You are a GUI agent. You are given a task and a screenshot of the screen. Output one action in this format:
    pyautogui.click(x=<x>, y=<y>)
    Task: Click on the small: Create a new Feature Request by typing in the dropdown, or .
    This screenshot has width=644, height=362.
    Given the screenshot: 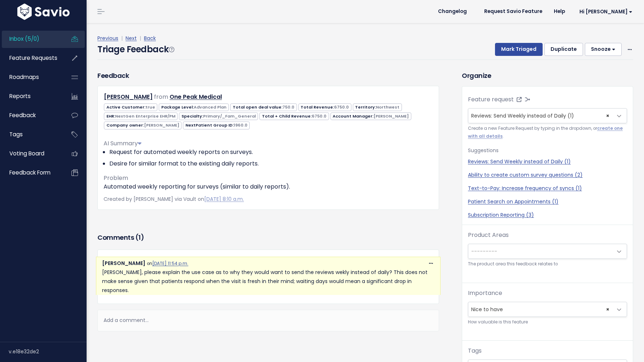 What is the action you would take?
    pyautogui.click(x=548, y=133)
    